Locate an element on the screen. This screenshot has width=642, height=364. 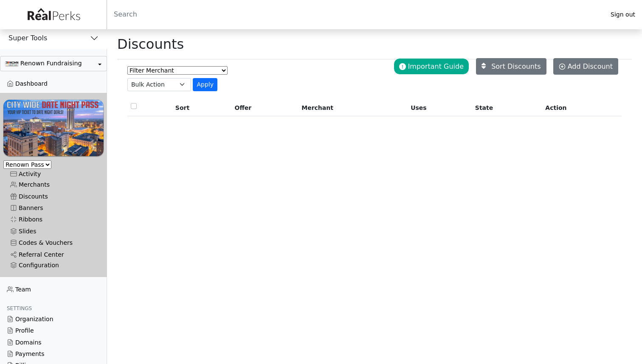
a: Discounts is located at coordinates (53, 197).